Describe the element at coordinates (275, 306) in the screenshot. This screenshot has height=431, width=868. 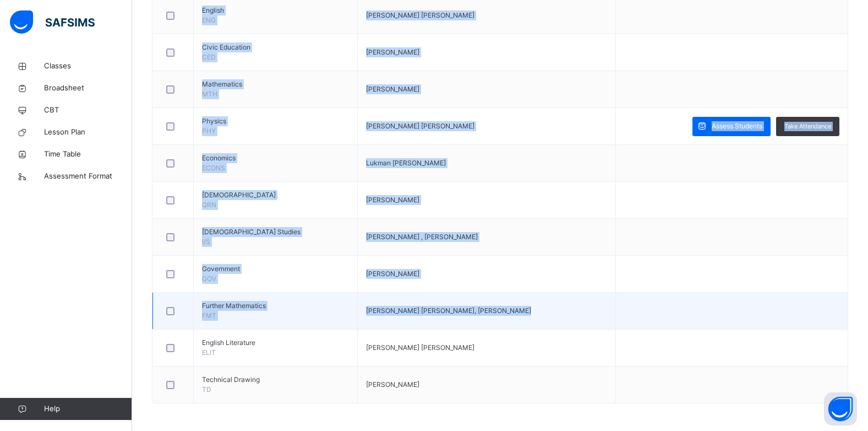
I see `span: Further Mathematics` at that location.